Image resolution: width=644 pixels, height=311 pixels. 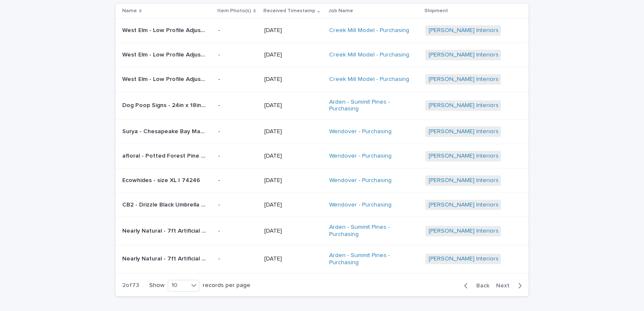 I want to click on p: afloral - Potted Forest Pine Tree - 44in | 74245, so click(x=165, y=155).